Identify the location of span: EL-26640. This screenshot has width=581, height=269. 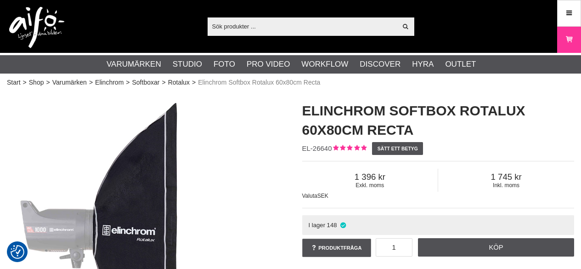
(317, 148).